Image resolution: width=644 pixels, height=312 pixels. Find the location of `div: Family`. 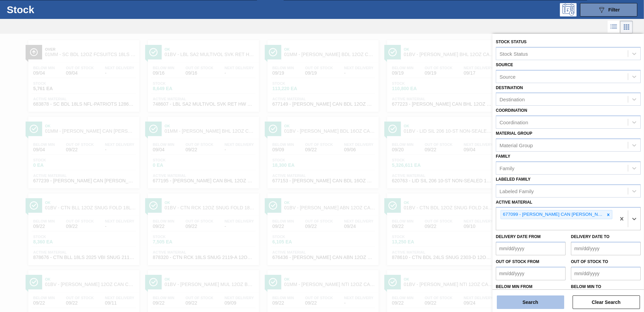

div: Family is located at coordinates (507, 168).